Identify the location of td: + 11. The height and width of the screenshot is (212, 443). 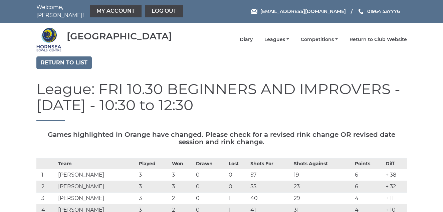
(395, 198).